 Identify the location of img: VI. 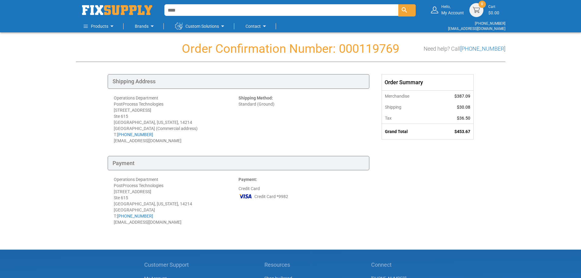
(245, 196).